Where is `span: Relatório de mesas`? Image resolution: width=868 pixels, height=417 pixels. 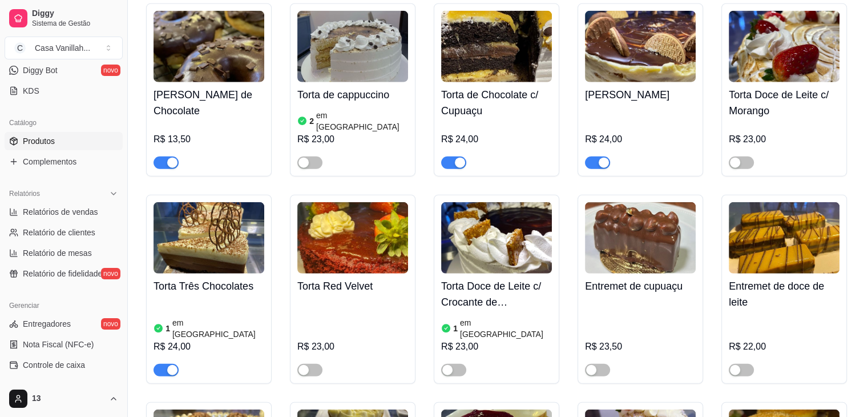
span: Relatório de mesas is located at coordinates (57, 253).